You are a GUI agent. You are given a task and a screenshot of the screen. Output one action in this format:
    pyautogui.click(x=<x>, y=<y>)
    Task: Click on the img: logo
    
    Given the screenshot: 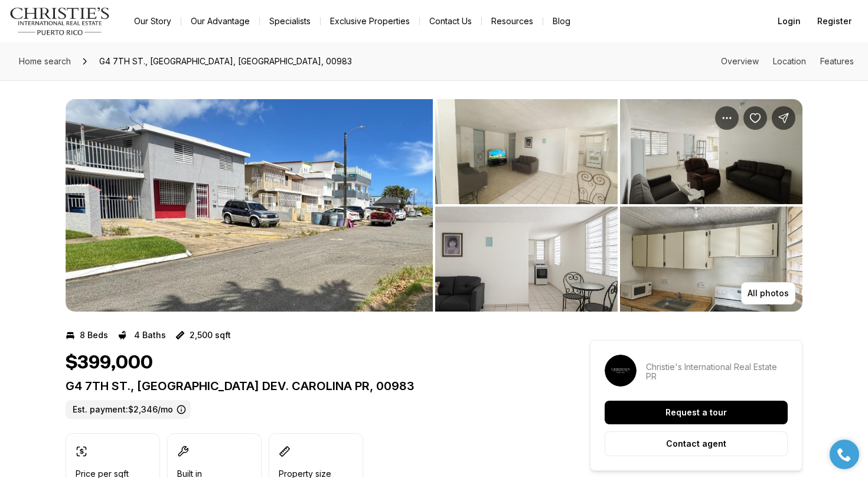 What is the action you would take?
    pyautogui.click(x=59, y=21)
    